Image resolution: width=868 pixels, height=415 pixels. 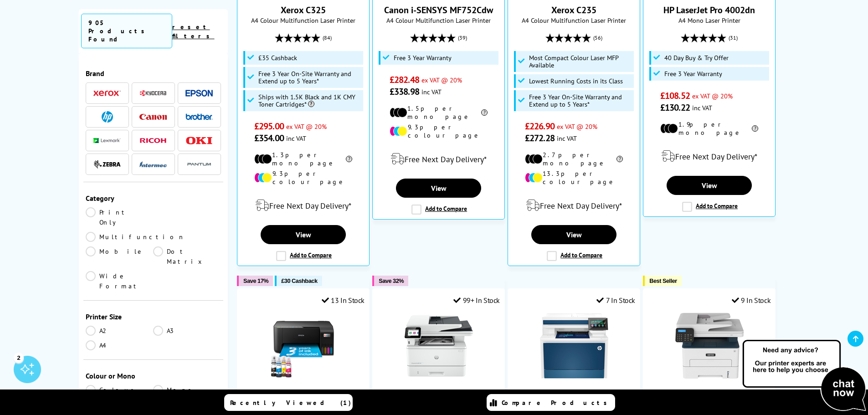 I want to click on img: HP Color LaserJet Pro MFP 4302dw, so click(x=574, y=346).